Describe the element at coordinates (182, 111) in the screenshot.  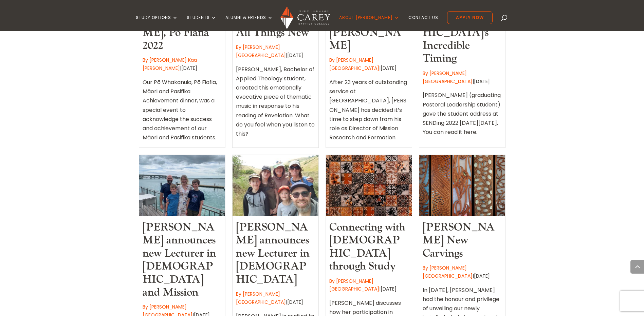
I see `div: Our Pō Whakanuia, Pō Fiafia, Māori and Pasifika Achievement dinner, was a special event to acknow...` at that location.